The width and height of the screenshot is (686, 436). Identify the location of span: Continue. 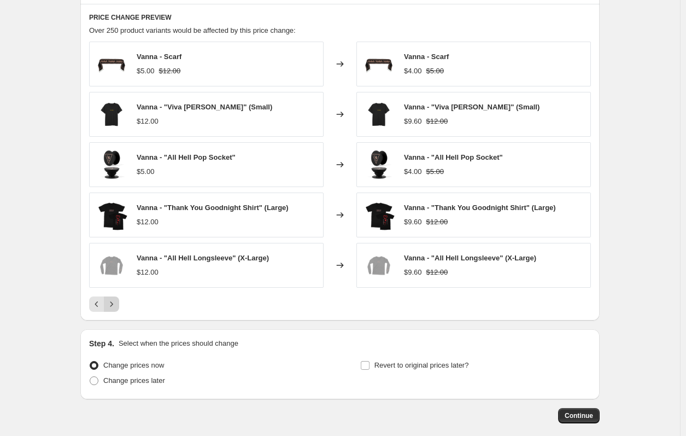
(579, 416).